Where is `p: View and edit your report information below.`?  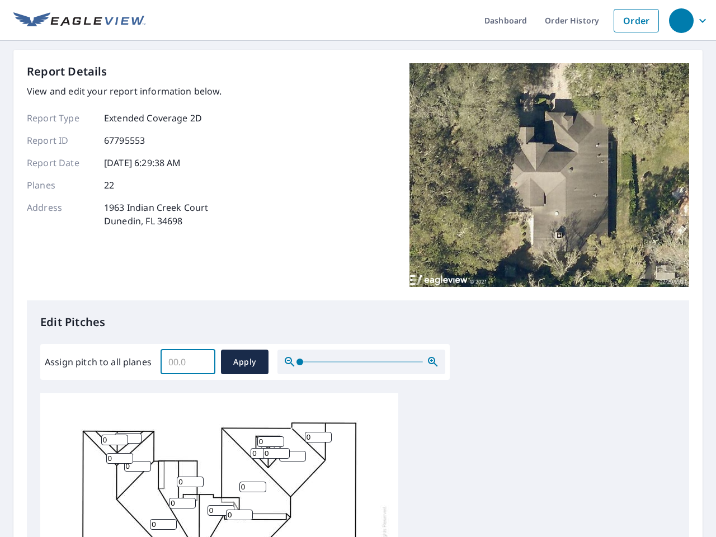 p: View and edit your report information below. is located at coordinates (124, 91).